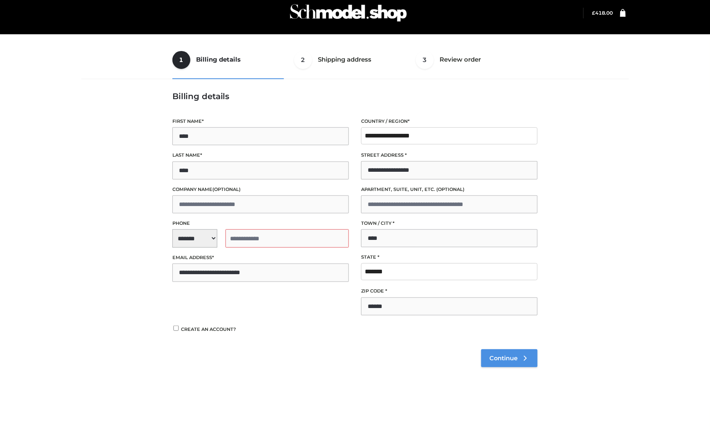 The width and height of the screenshot is (710, 439). I want to click on input: Create an account?, so click(176, 328).